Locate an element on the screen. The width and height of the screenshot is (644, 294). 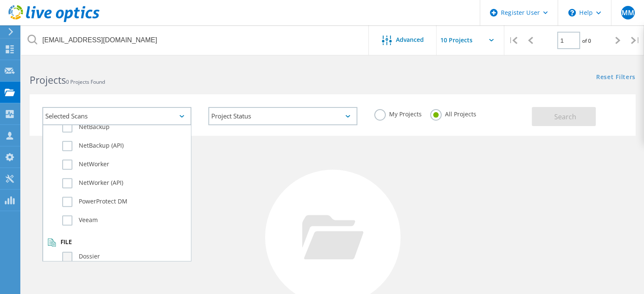
label: NetBackup (API) is located at coordinates (124, 146).